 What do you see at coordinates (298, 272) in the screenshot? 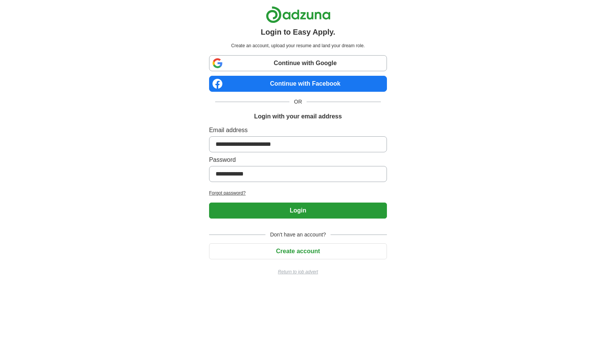
I see `a: Return to job advert` at bounding box center [298, 272].